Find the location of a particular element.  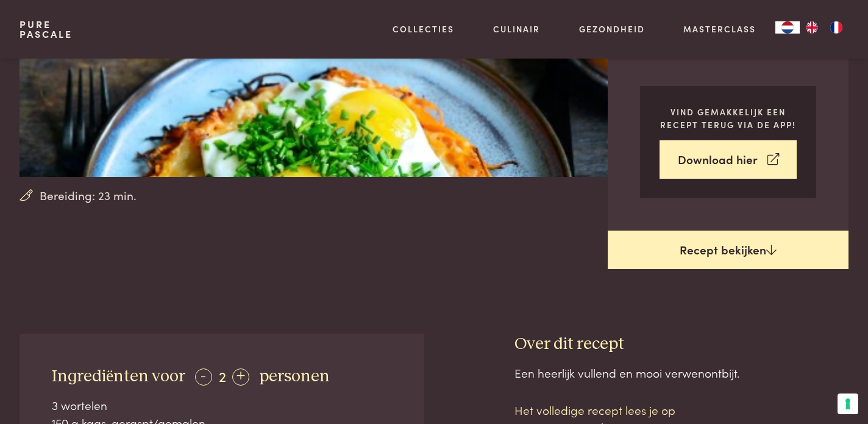

a: Culinair is located at coordinates (516, 29).